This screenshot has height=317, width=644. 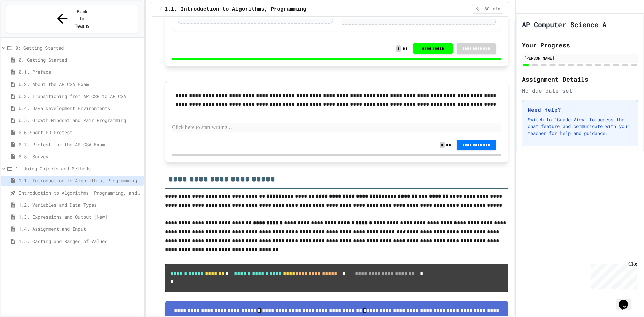 What do you see at coordinates (580, 110) in the screenshot?
I see `h3: Need Help?` at bounding box center [580, 110].